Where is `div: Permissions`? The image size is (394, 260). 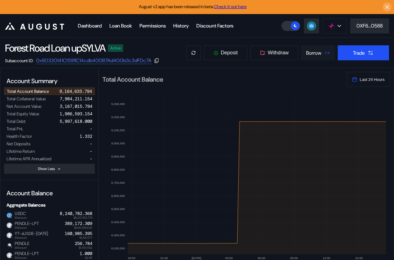 div: Permissions is located at coordinates (153, 26).